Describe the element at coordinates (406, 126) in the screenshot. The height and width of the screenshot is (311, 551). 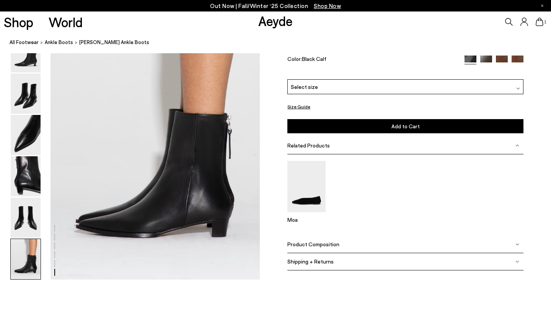
I see `span: Add to Cart` at that location.